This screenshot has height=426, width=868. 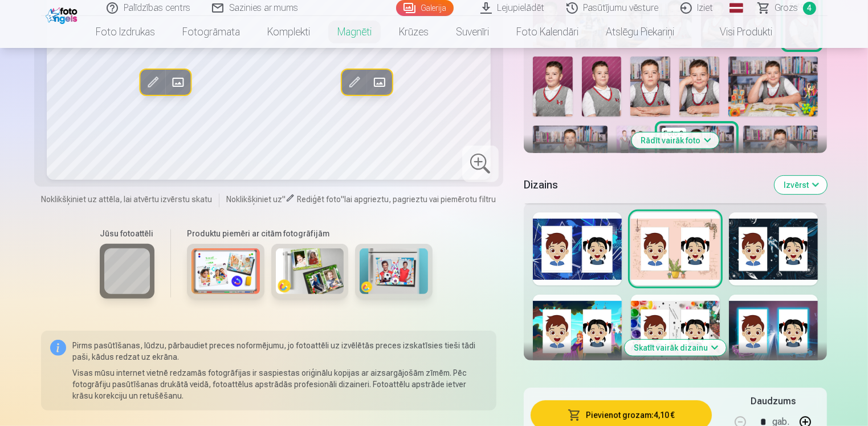 What do you see at coordinates (280, 384) in the screenshot?
I see `p: Visas mūsu internet vietnē redzamās fotogrāfijas ir saspiestas oriģinālu kopijas ar aizsargājošām...` at bounding box center [280, 384].